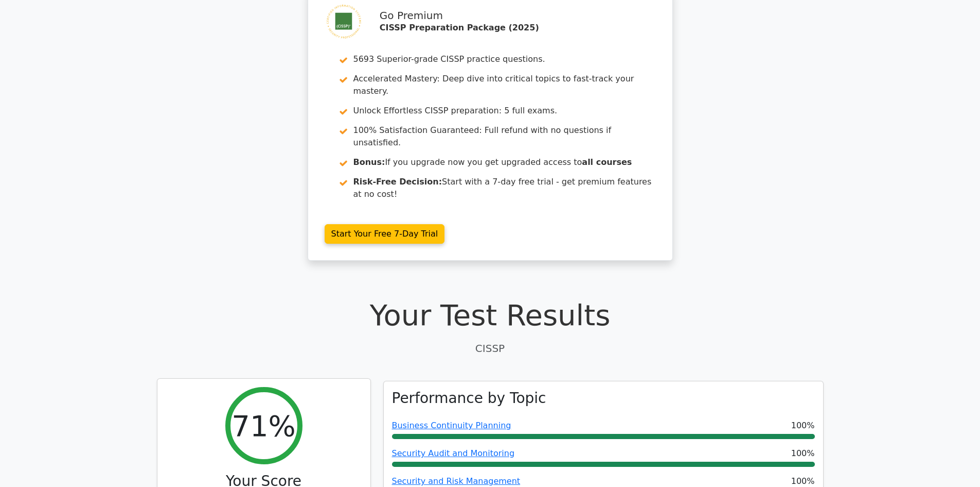 This screenshot has width=980, height=487. Describe the element at coordinates (469, 398) in the screenshot. I see `h3: Performance by Topic` at that location.